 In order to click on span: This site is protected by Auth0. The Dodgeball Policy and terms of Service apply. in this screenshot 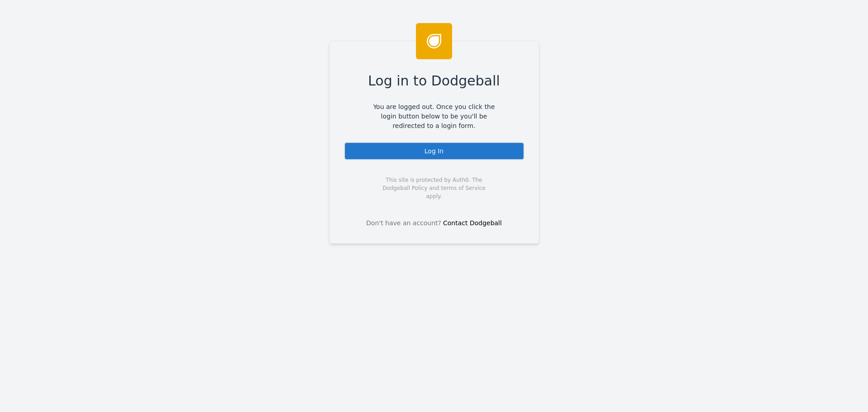, I will do `click(434, 188)`.